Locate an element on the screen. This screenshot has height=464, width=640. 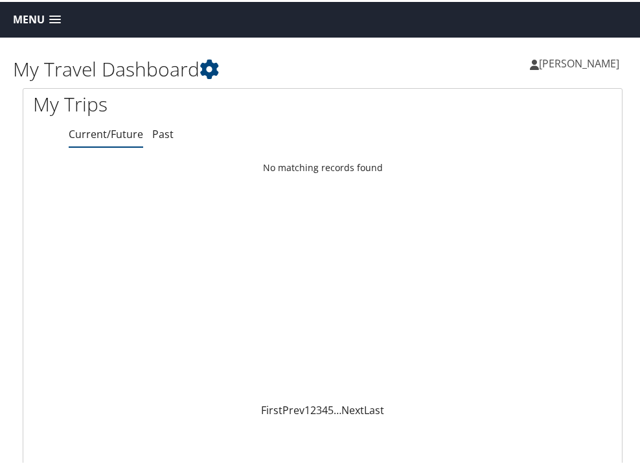
a: Prev is located at coordinates (293, 408).